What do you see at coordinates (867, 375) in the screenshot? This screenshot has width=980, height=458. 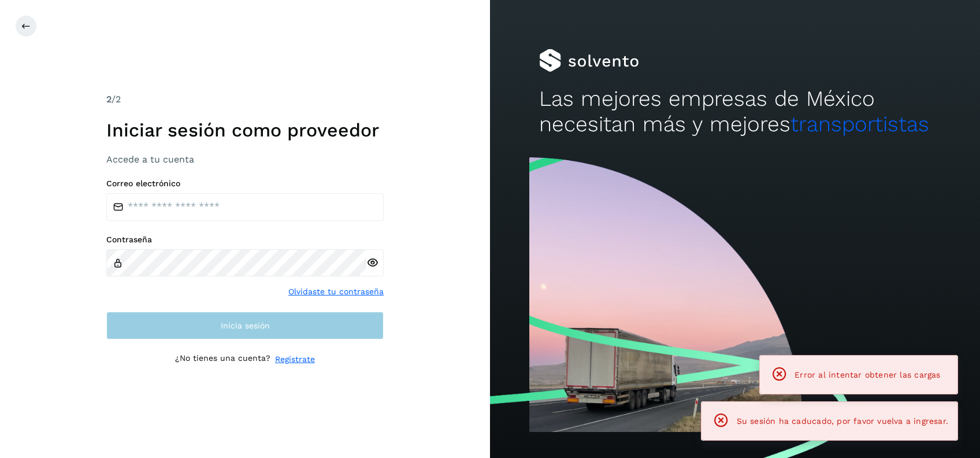 I see `span: Error al intentar obtener las cargas` at bounding box center [867, 375].